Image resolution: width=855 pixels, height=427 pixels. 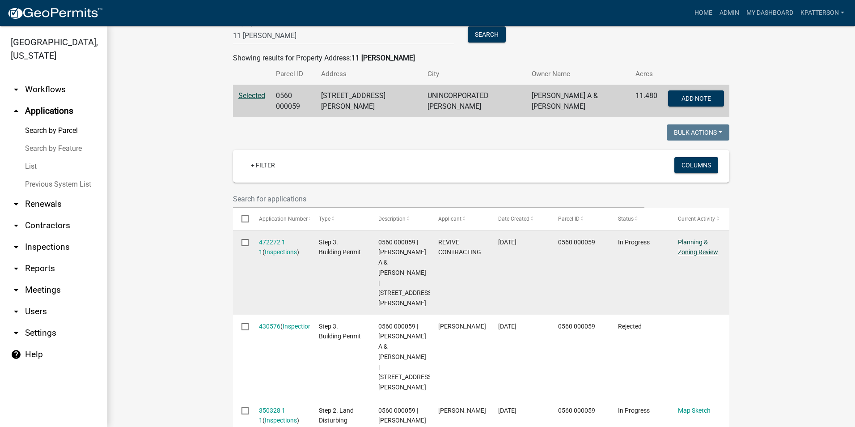 What do you see at coordinates (16, 354) in the screenshot?
I see `i: help` at bounding box center [16, 354].